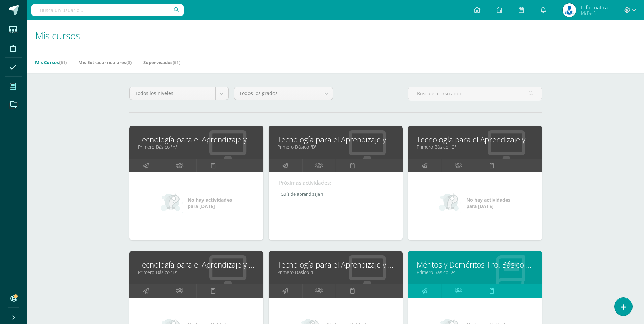 The width and height of the screenshot is (644, 324). I want to click on span: Todos los grados, so click(277, 93).